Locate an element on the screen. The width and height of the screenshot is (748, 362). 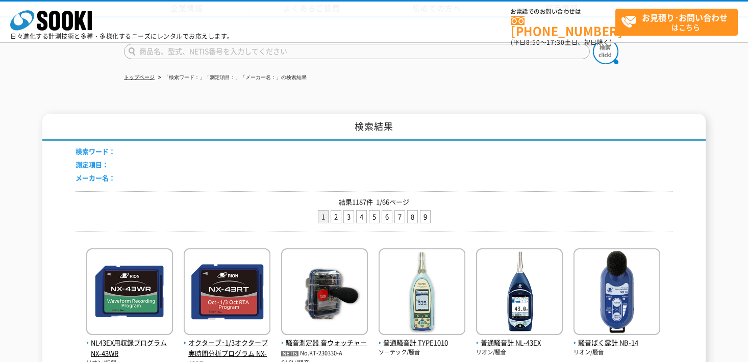
img: btn_search.png is located at coordinates (606, 52).